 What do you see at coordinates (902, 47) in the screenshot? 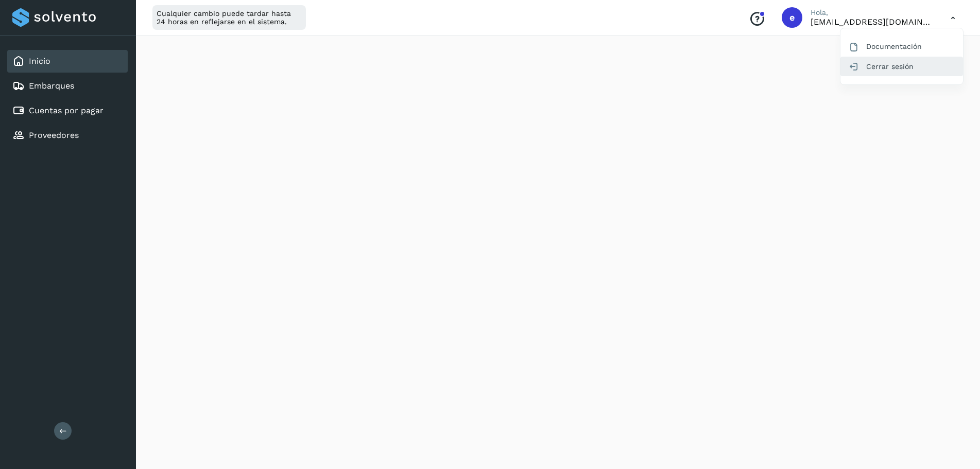
I see `div: Documentación` at bounding box center [902, 47].